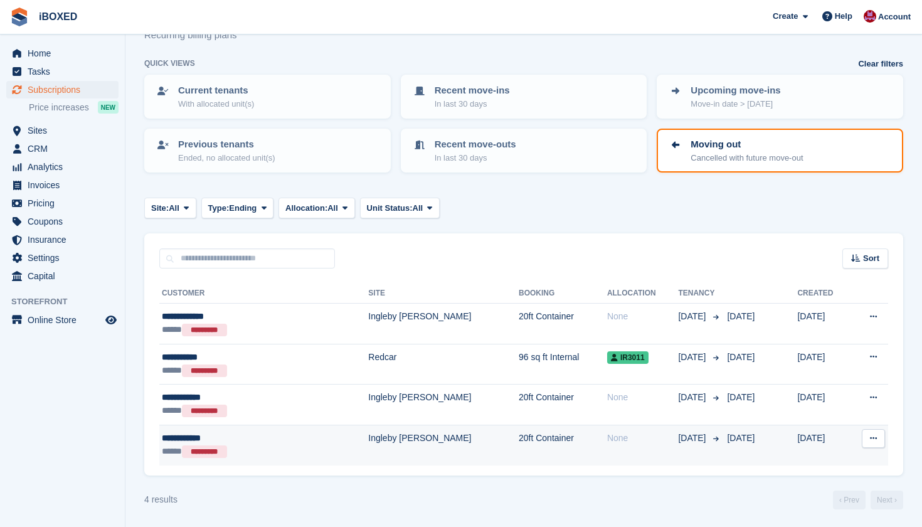 This screenshot has width=922, height=527. I want to click on a: Next, so click(887, 500).